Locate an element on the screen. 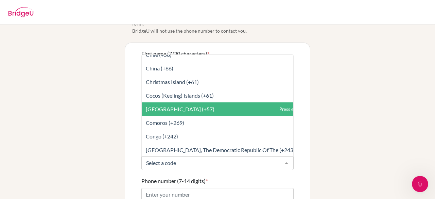 The height and width of the screenshot is (199, 435). label: Phone number (7-14 digits) is located at coordinates (174, 181).